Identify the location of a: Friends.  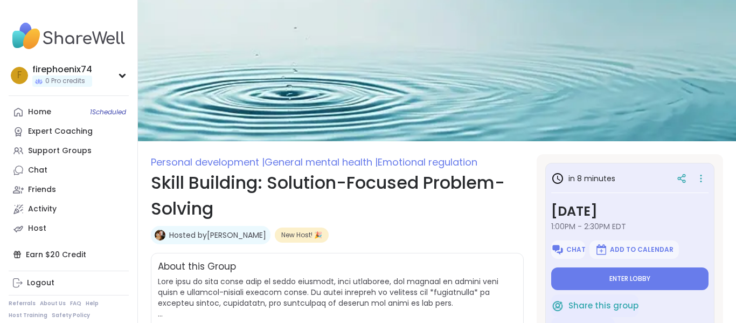
(68, 190).